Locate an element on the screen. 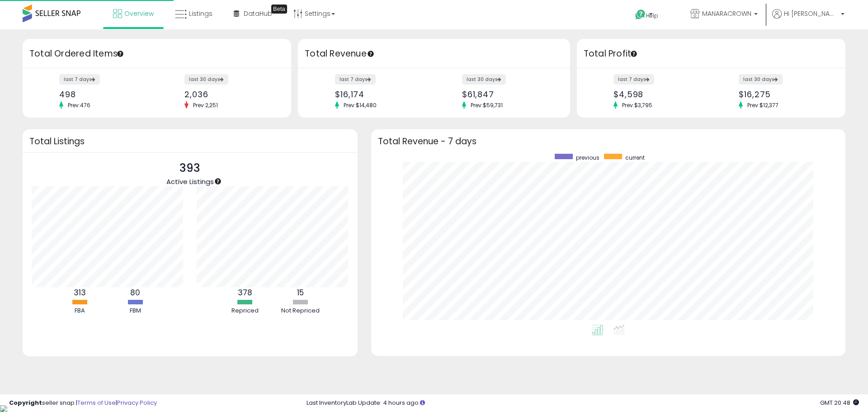 This screenshot has width=868, height=412. h3: Total Profit is located at coordinates (711, 54).